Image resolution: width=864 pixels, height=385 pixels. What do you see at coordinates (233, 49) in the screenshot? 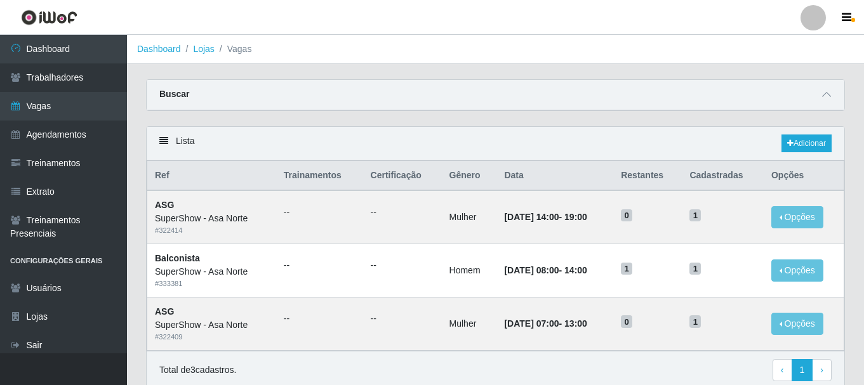
I see `li: Vagas` at bounding box center [233, 49].